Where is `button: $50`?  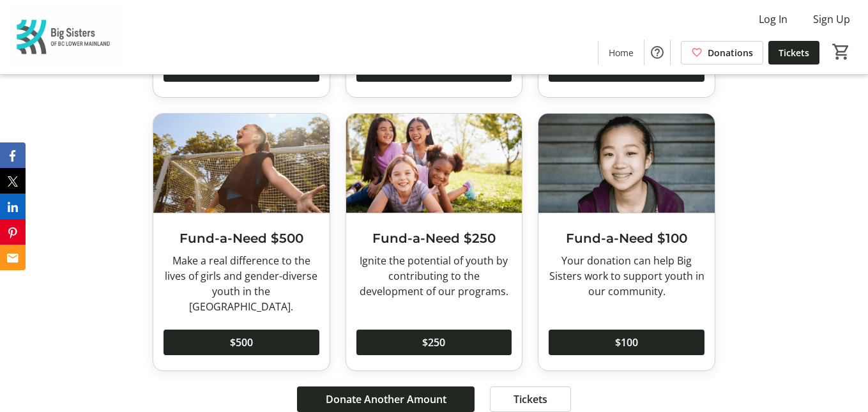 button: $50 is located at coordinates (241, 69).